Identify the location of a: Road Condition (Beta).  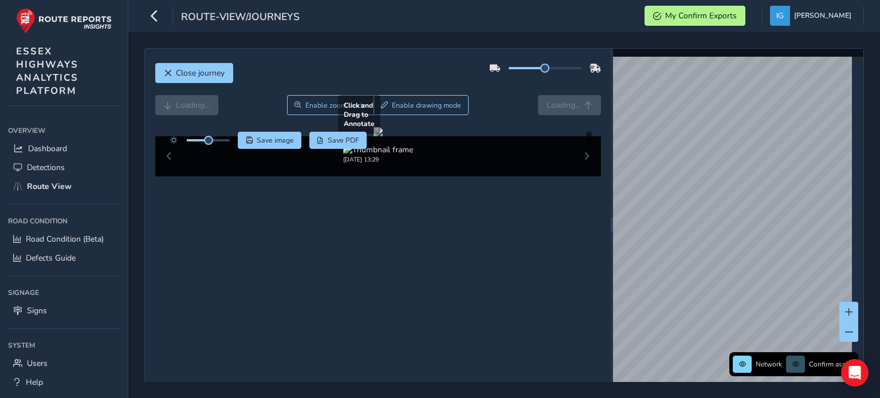
(64, 239).